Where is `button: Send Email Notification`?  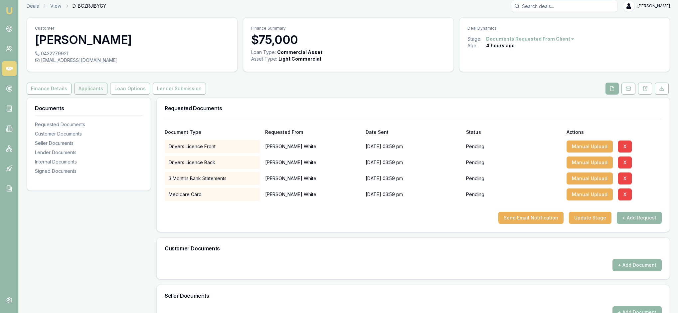
button: Send Email Notification is located at coordinates (531, 218).